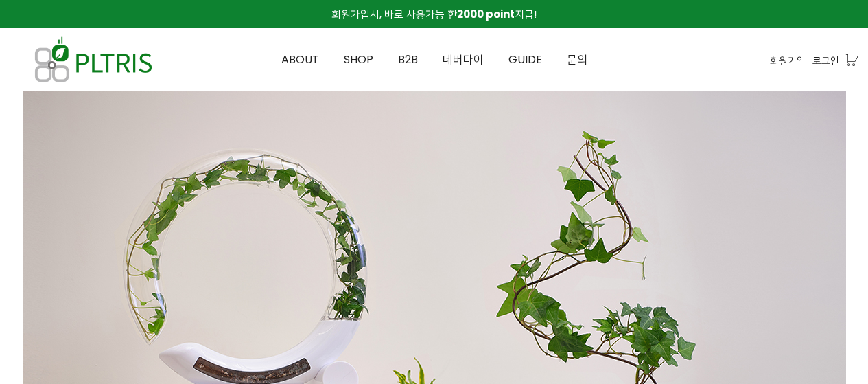 The image size is (868, 384). I want to click on span: ABOUT, so click(300, 59).